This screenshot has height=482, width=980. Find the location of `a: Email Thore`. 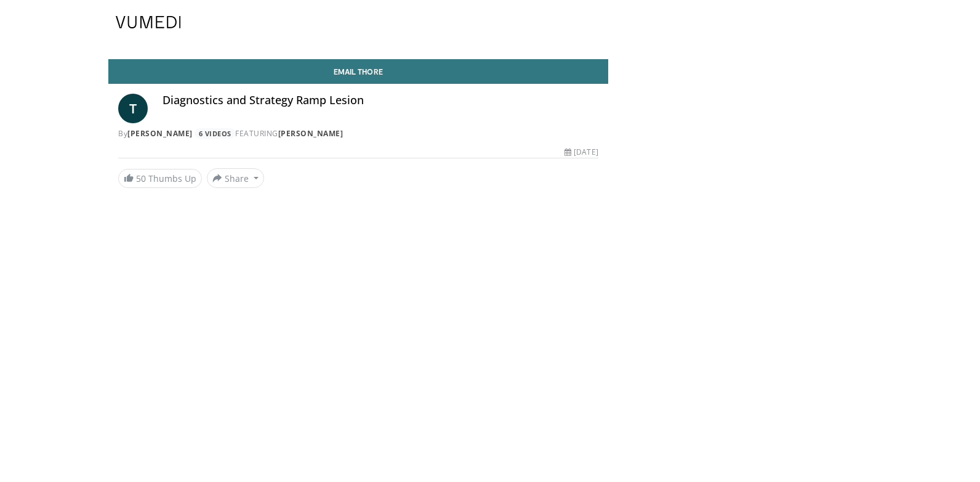

a: Email Thore is located at coordinates (358, 72).